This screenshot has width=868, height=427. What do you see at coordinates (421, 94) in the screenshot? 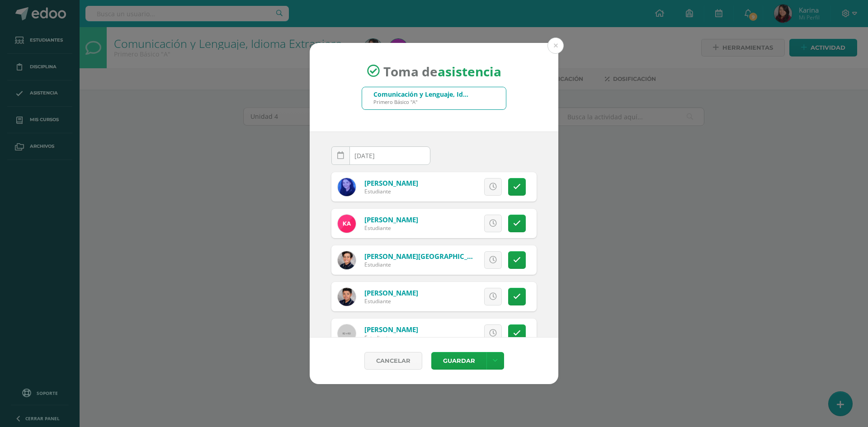
I see `div: Comunicación y Lenguaje, Idioma Extranjero Inglés` at bounding box center [421, 94].